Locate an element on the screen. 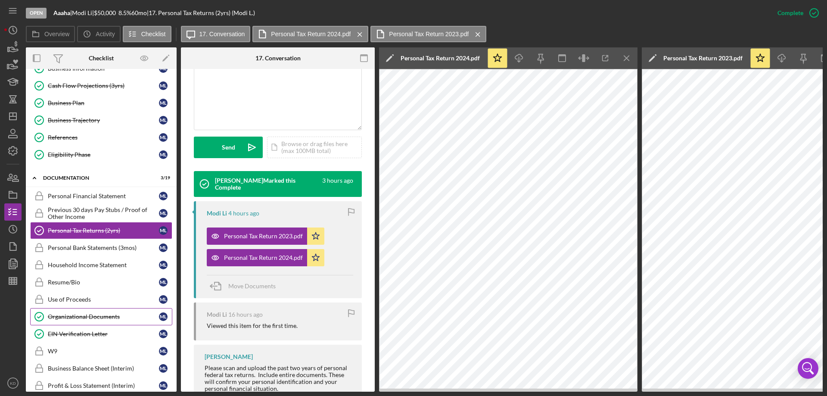  div: Organizational Documents is located at coordinates (103, 316).